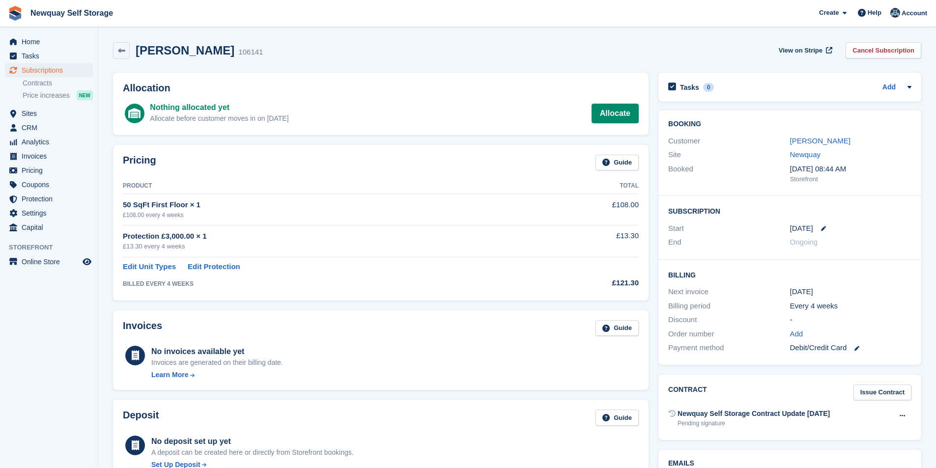 The image size is (936, 468). What do you see at coordinates (790, 464) in the screenshot?
I see `h2: Emails` at bounding box center [790, 464].